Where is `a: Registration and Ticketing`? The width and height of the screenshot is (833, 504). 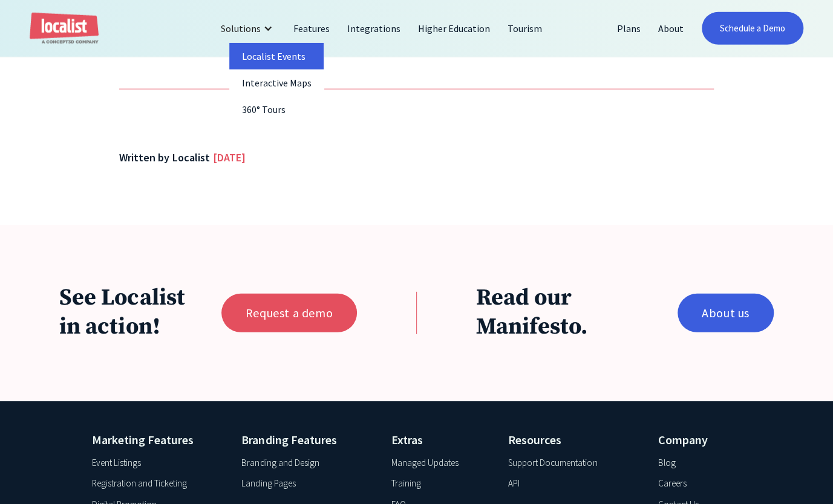 a: Registration and Ticketing is located at coordinates (139, 484).